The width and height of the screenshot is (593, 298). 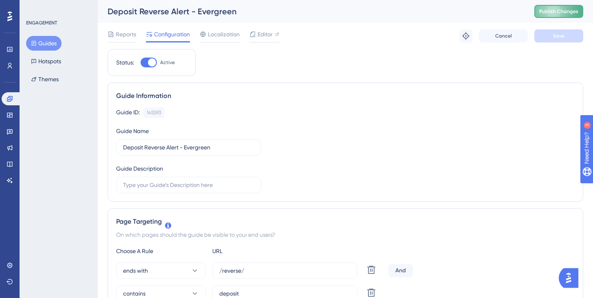 What do you see at coordinates (154, 113) in the screenshot?
I see `div: 145593` at bounding box center [154, 113].